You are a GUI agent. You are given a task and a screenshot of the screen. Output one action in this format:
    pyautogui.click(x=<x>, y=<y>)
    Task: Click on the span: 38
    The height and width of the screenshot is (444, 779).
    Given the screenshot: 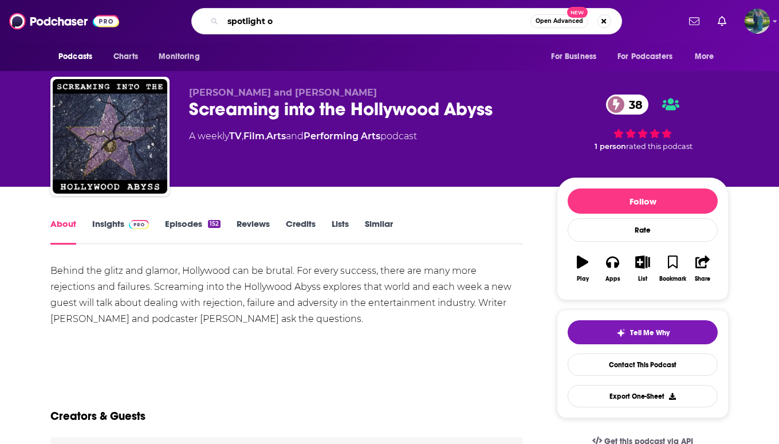 What is the action you would take?
    pyautogui.click(x=633, y=104)
    